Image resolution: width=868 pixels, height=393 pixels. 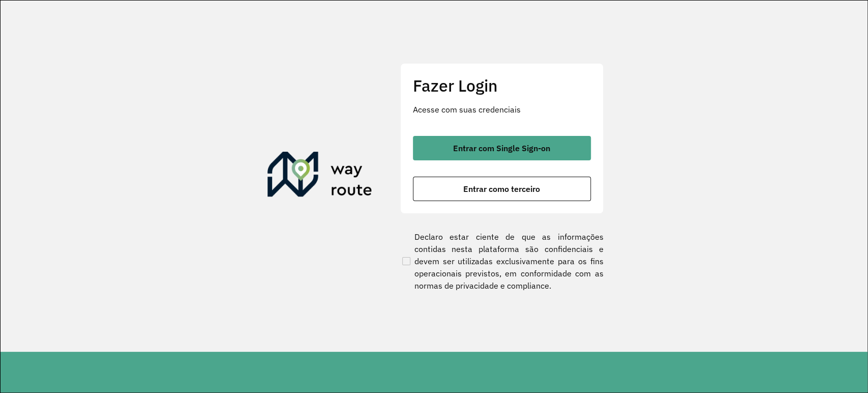 What do you see at coordinates (502, 261) in the screenshot?
I see `label: Declaro estar ciente de que as informações contidas nesta plataforma são confidenciais e devem se...` at bounding box center [502, 261].